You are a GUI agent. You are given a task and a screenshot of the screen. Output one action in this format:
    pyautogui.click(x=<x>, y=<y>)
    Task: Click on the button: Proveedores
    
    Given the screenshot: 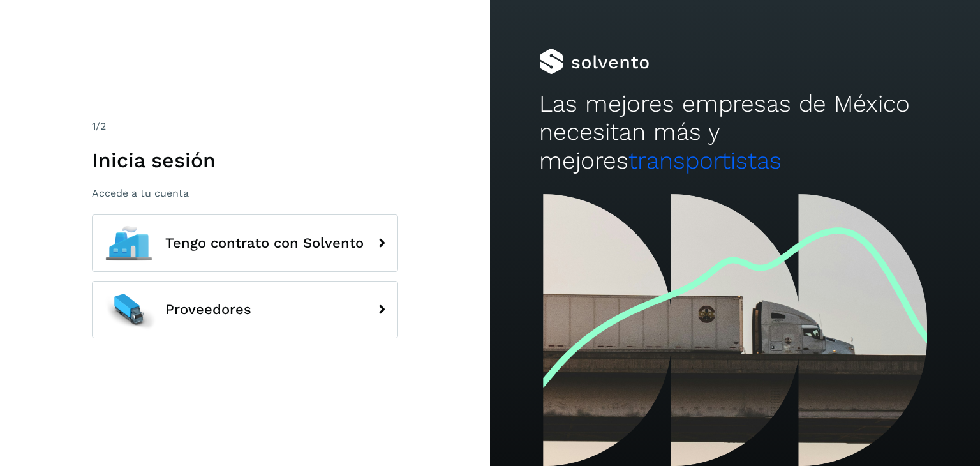 What is the action you would take?
    pyautogui.click(x=245, y=309)
    